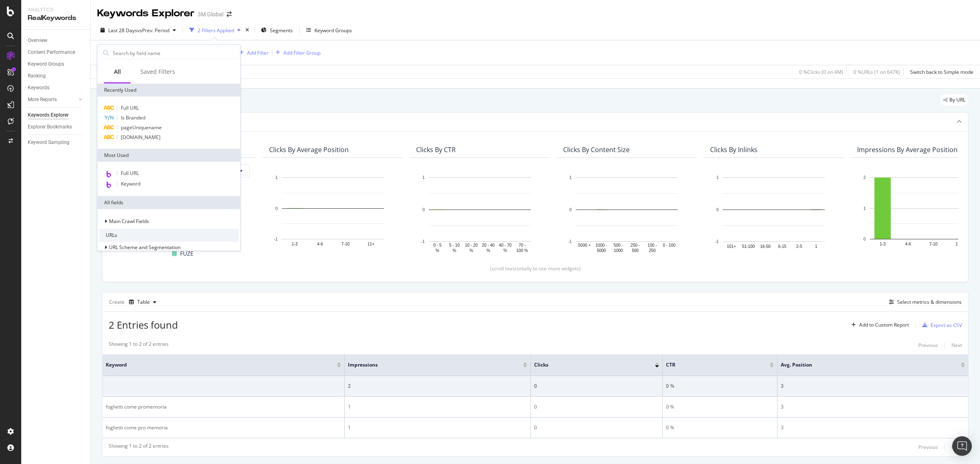  I want to click on span: Clicks, so click(588, 365).